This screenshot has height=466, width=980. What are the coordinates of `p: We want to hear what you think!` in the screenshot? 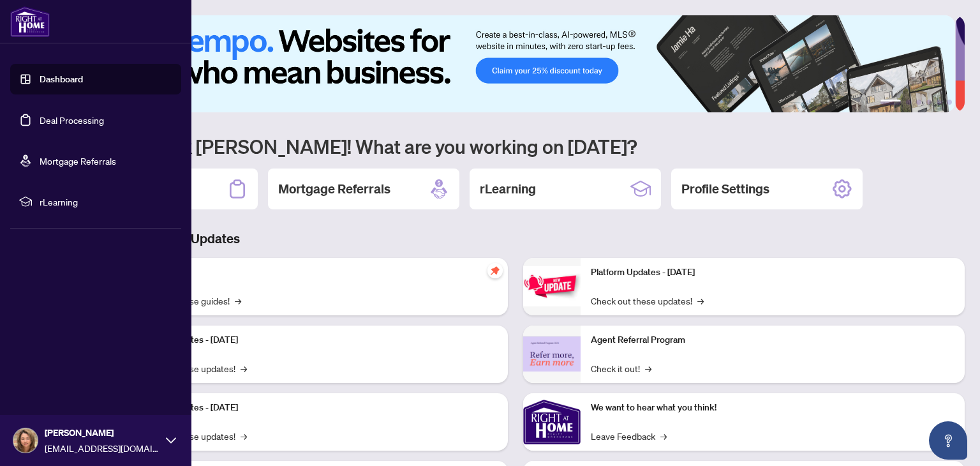 It's located at (773, 408).